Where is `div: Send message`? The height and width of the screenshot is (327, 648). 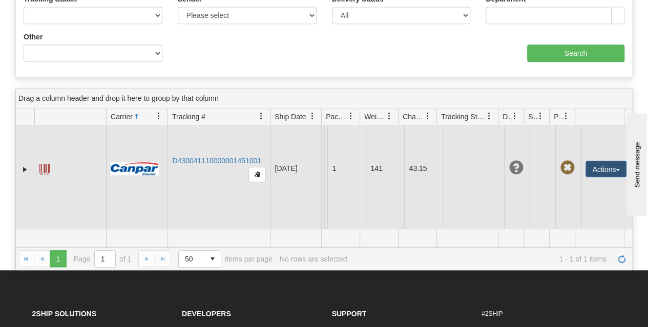
div: Send message is located at coordinates (51, 12).